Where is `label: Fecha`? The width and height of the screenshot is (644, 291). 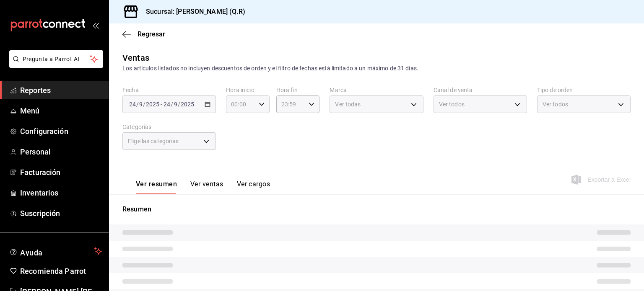 label: Fecha is located at coordinates (169, 90).